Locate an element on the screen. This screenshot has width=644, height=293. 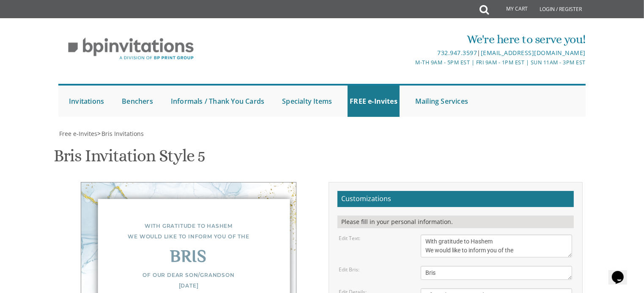
a: Free e-Invites is located at coordinates (78, 133).